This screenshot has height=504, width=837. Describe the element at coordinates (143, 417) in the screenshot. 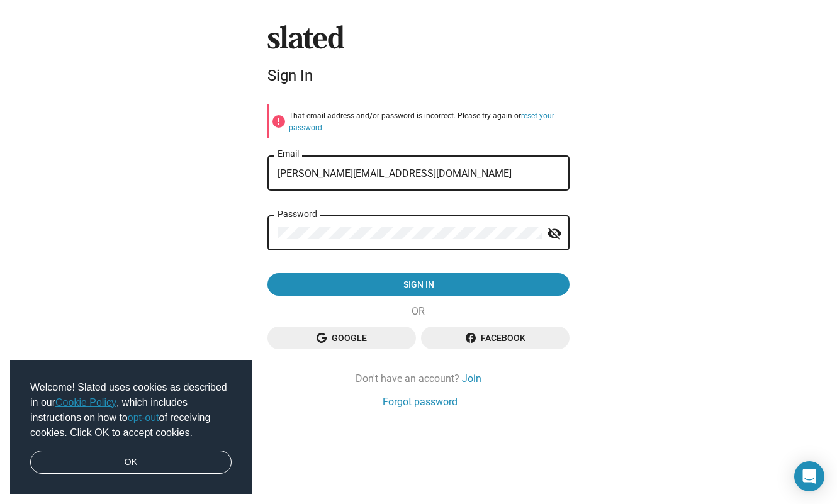

I see `a: opt-out` at that location.